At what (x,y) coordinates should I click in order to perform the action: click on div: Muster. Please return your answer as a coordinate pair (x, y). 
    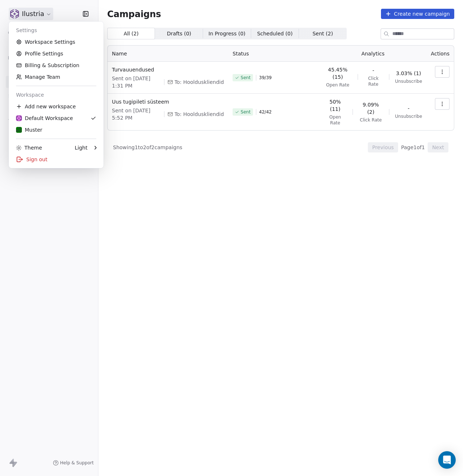
    Looking at the image, I should click on (29, 130).